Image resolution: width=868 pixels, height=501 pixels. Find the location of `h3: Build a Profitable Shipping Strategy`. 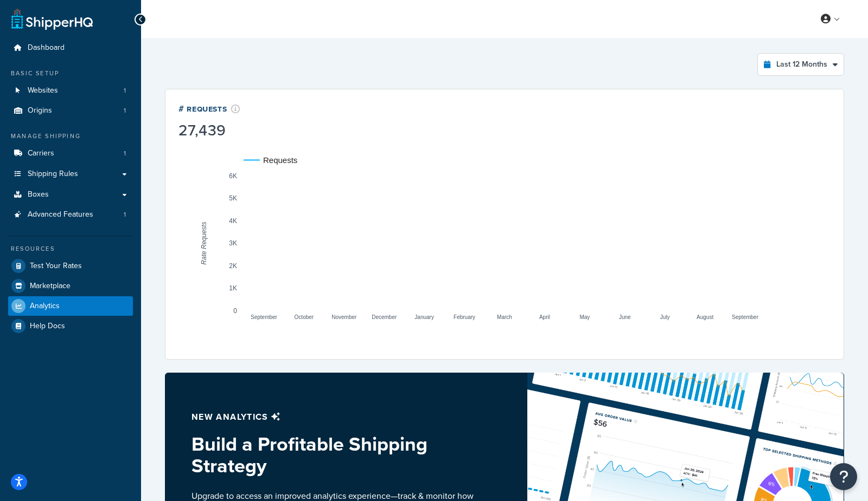

h3: Build a Profitable Shipping Strategy is located at coordinates (335, 454).